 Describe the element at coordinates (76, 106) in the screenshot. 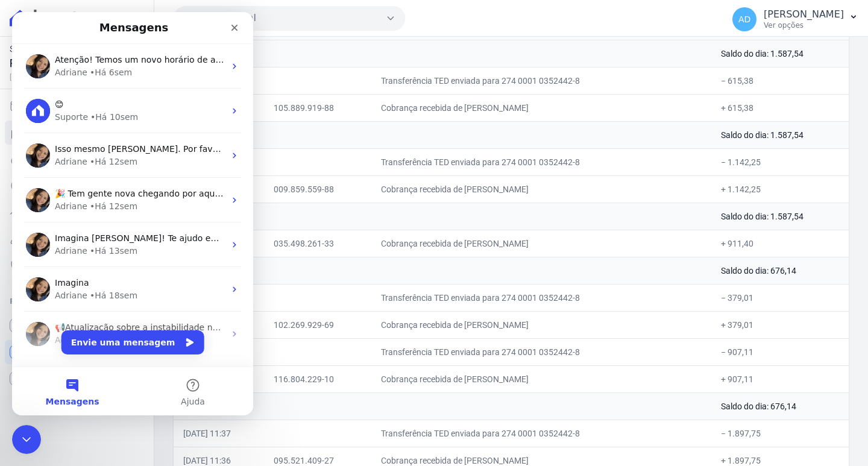

I see `a: Cobranças` at that location.